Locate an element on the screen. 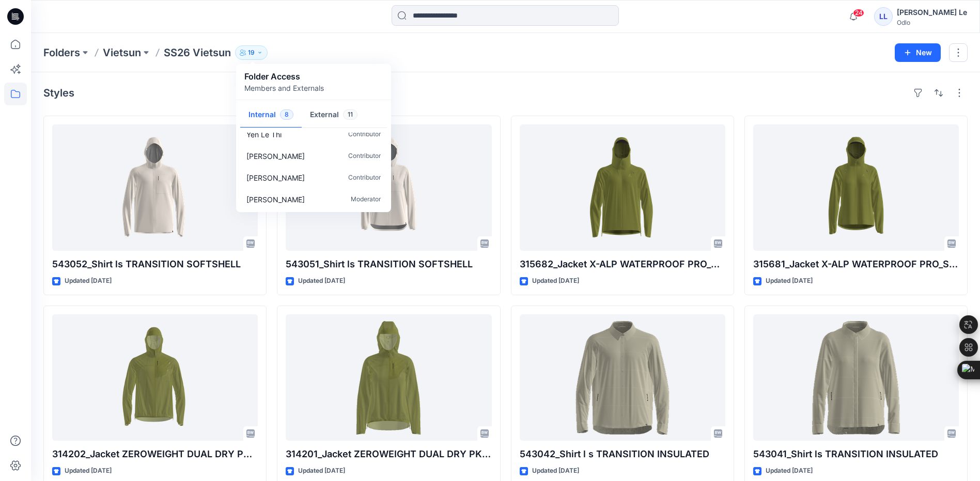 The height and width of the screenshot is (481, 980). p: 543042_Shirt l s TRANSITION INSULATED is located at coordinates (623, 454).